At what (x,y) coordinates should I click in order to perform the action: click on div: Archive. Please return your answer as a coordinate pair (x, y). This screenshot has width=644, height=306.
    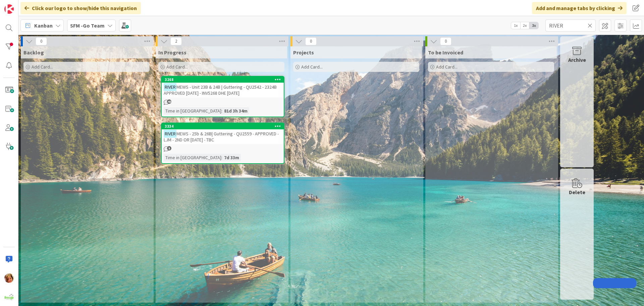
    Looking at the image, I should click on (576, 60).